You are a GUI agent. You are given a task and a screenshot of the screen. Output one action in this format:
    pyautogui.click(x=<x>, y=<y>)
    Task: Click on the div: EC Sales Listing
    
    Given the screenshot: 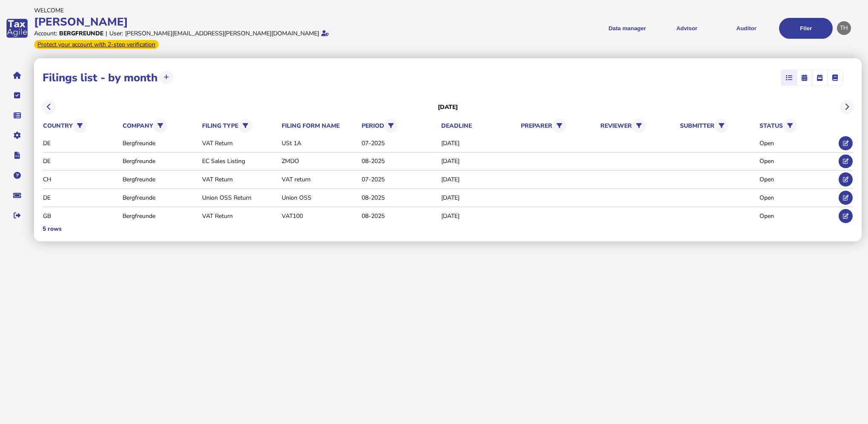 What is the action you would take?
    pyautogui.click(x=240, y=161)
    